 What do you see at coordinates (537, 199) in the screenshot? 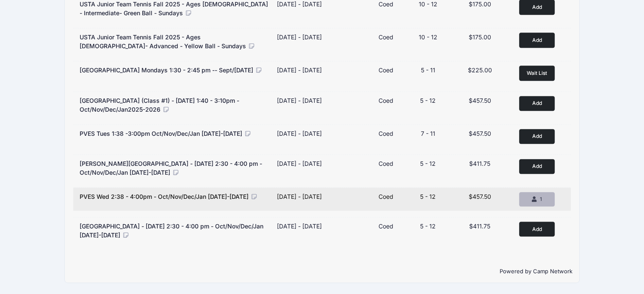
I see `button: 1` at bounding box center [537, 199].